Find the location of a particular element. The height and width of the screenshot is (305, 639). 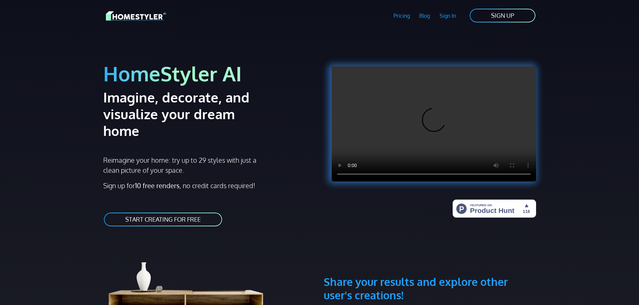

img: HomeStyler AI - Interior Design Made Easy: One Click to Your Dream Home | Product Hunt is located at coordinates (495, 208).